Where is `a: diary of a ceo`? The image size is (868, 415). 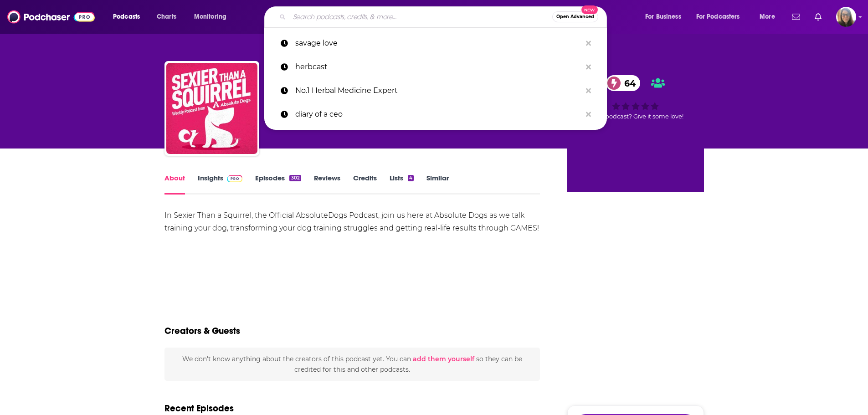 a: diary of a ceo is located at coordinates (435, 114).